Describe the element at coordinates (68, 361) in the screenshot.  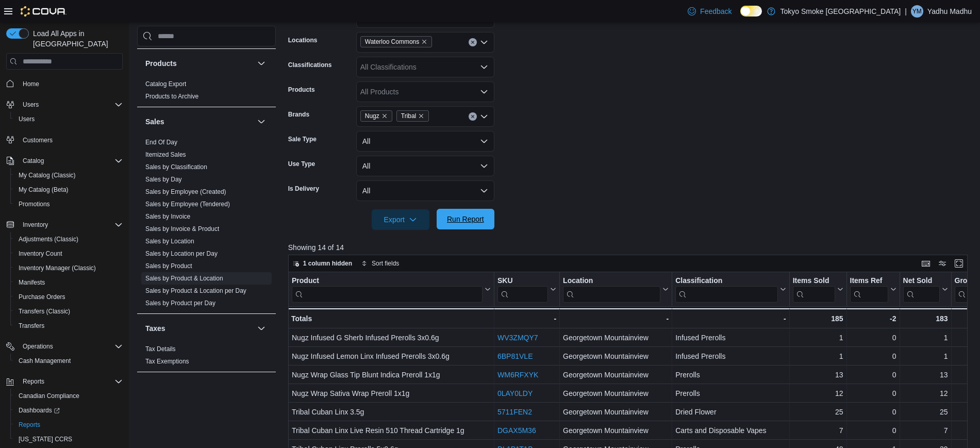
I see `button: Cash Management` at that location.